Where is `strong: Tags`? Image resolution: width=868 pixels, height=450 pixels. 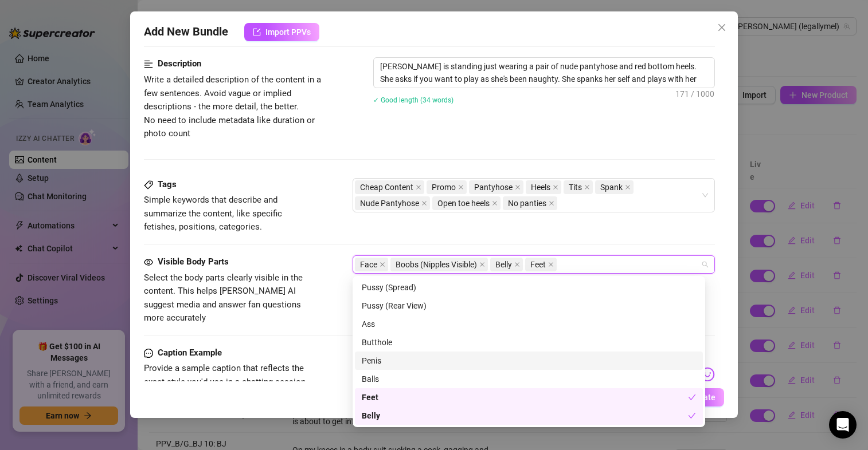
strong: Tags is located at coordinates (167, 185).